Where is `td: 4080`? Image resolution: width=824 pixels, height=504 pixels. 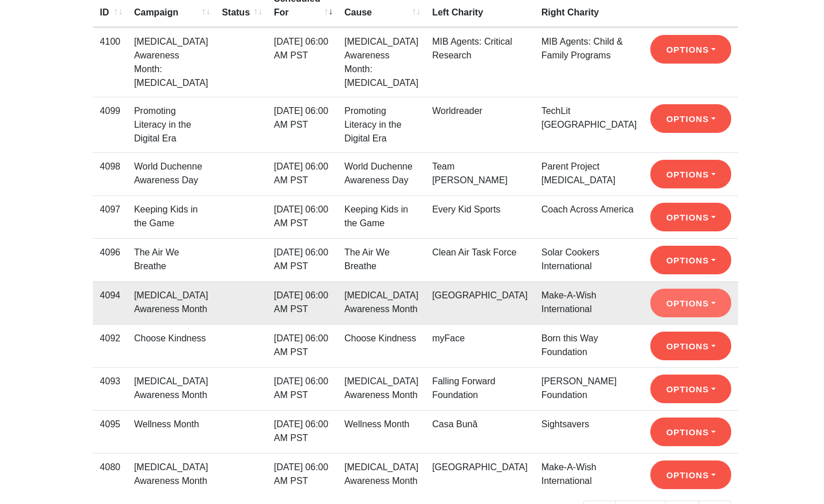 td: 4080 is located at coordinates (110, 474).